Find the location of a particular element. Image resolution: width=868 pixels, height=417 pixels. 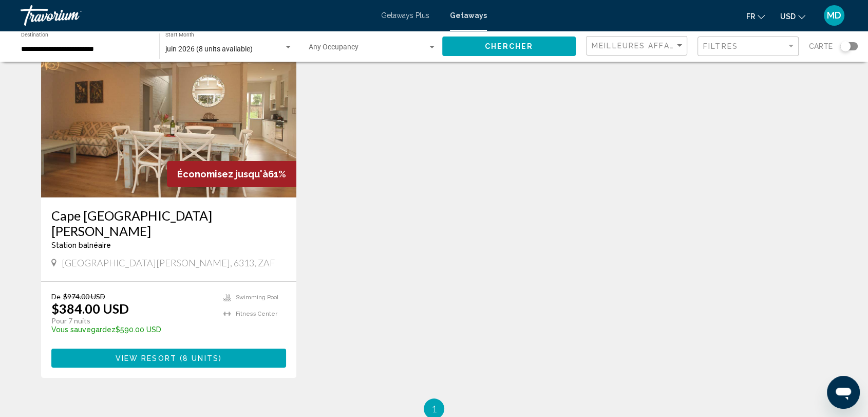

p: $590.00 USD is located at coordinates (132, 329).